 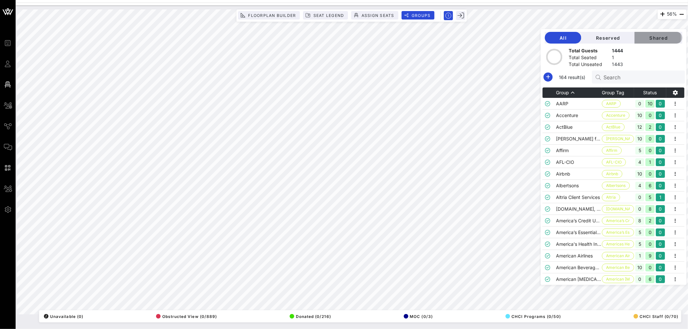 I want to click on td: Altria Client Services, so click(x=579, y=197).